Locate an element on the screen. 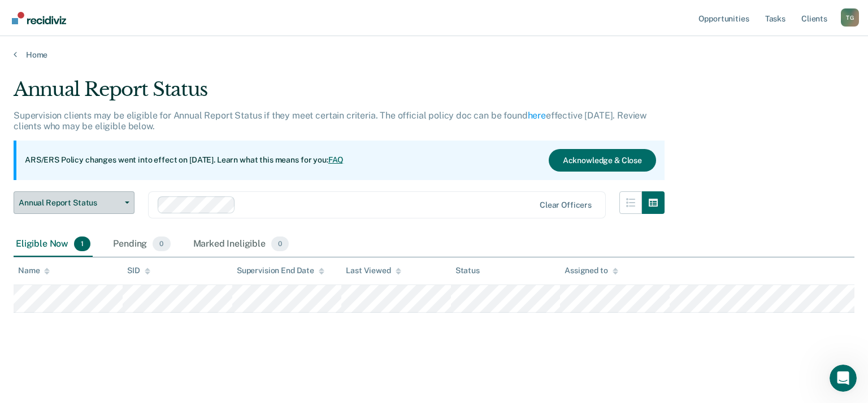  div: T G is located at coordinates (849, 17).